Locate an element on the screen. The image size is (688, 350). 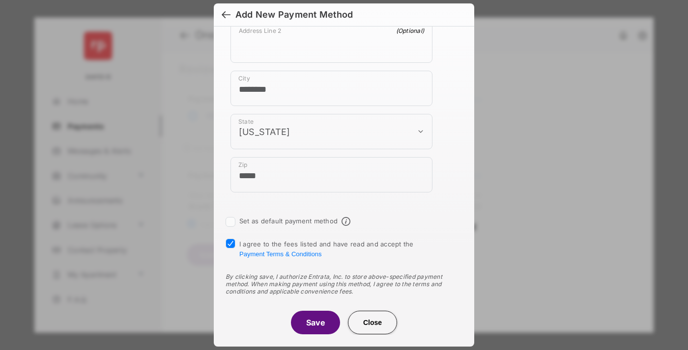
div: payment_method_screening[postal_addresses][postalCode] is located at coordinates (331, 175).